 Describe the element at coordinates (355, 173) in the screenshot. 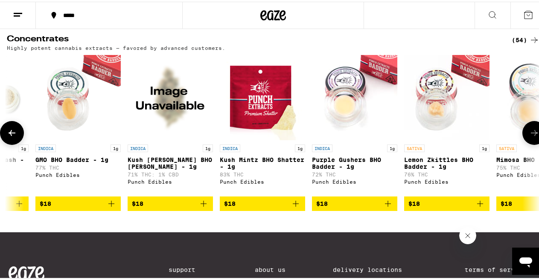

I see `p: 72% THC` at that location.